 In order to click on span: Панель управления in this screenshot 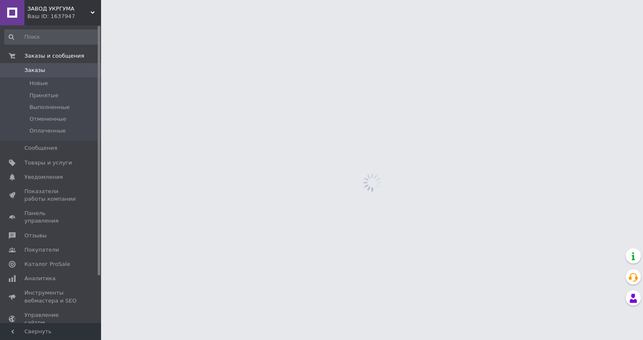, I will do `click(51, 217)`.